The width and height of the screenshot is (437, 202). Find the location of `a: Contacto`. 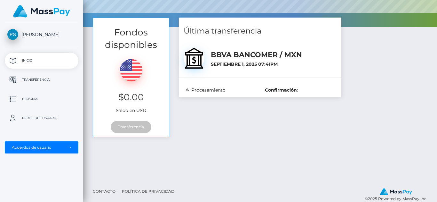

a: Contacto is located at coordinates (104, 191).